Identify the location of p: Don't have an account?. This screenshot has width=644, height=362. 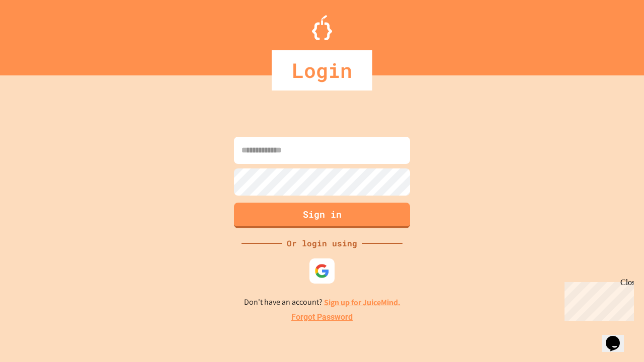
(322, 302).